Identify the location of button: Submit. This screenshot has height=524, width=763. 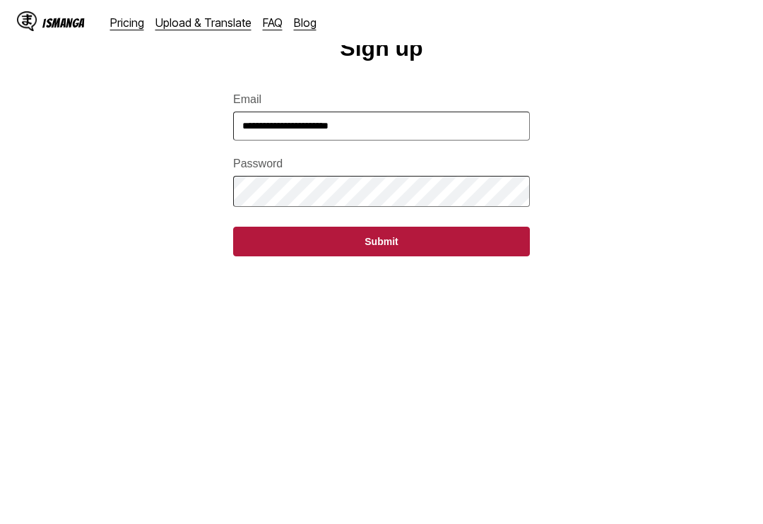
(382, 242).